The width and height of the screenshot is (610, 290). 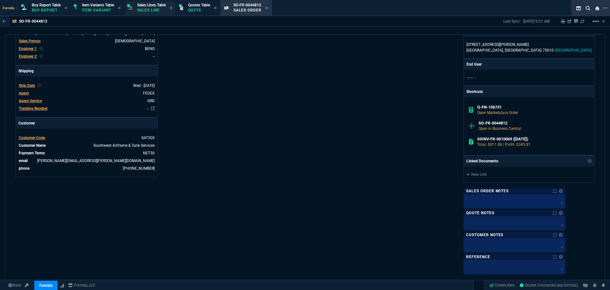 I want to click on span: Customer Code, so click(x=32, y=138).